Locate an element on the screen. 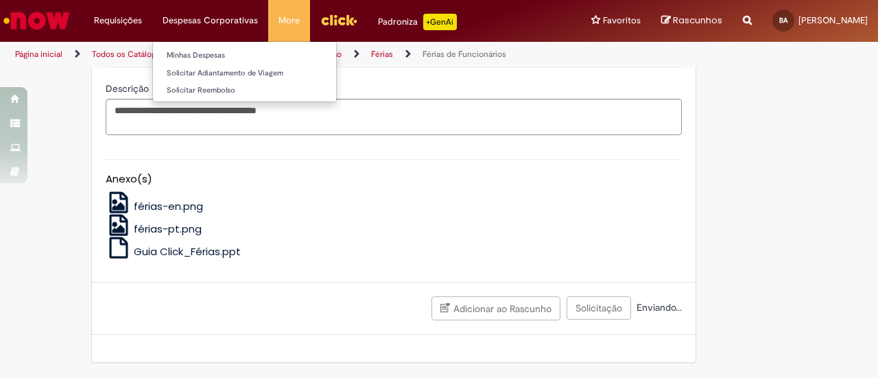 This screenshot has width=878, height=378. a: Férias de Funcionários is located at coordinates (464, 54).